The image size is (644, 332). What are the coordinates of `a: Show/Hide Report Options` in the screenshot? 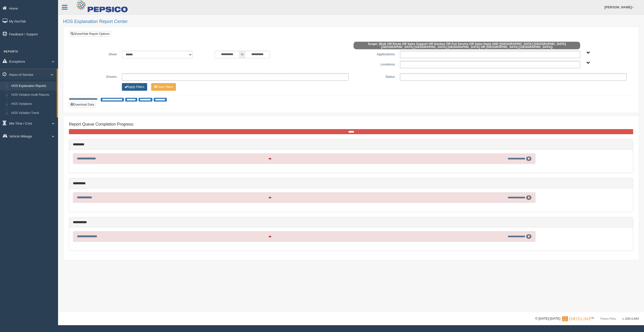 It's located at (90, 34).